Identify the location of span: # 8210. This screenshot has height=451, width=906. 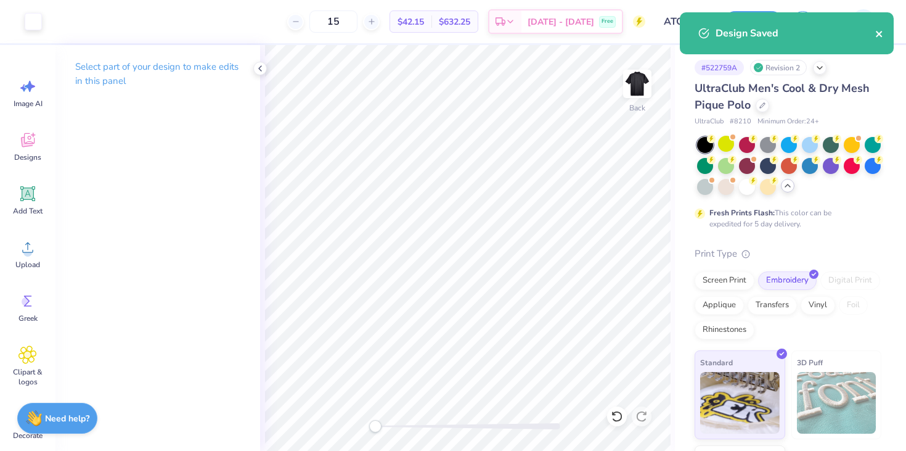
(741, 121).